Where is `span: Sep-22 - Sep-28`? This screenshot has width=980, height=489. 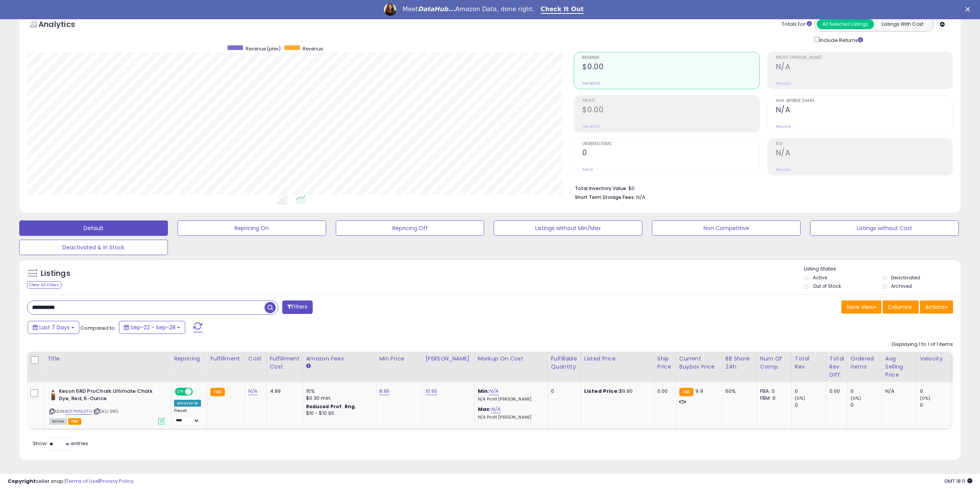
span: Sep-22 - Sep-28 is located at coordinates (153, 327).